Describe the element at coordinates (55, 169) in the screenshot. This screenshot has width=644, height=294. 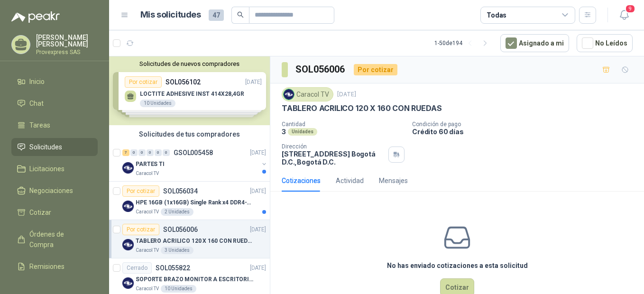
I see `a: Licitaciones` at that location.